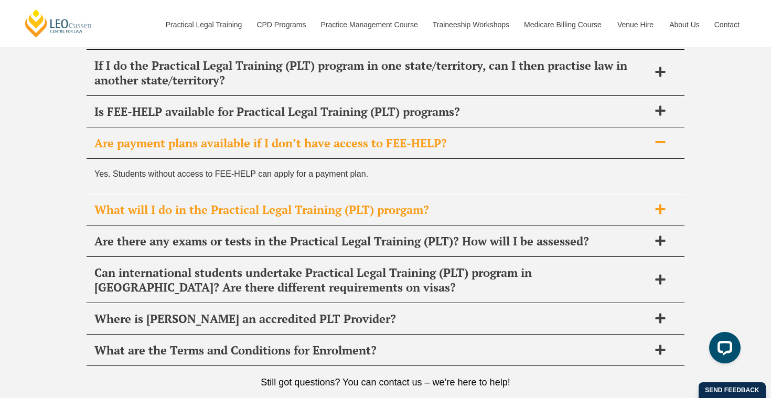 This screenshot has height=398, width=771. What do you see at coordinates (727, 25) in the screenshot?
I see `a: Contact` at bounding box center [727, 25].